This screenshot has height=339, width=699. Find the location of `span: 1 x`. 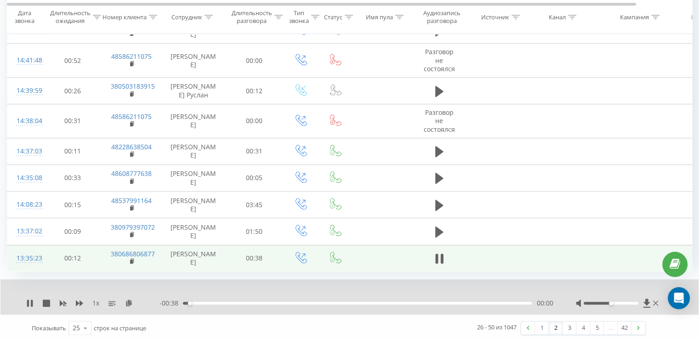

span: 1 x is located at coordinates (96, 303).